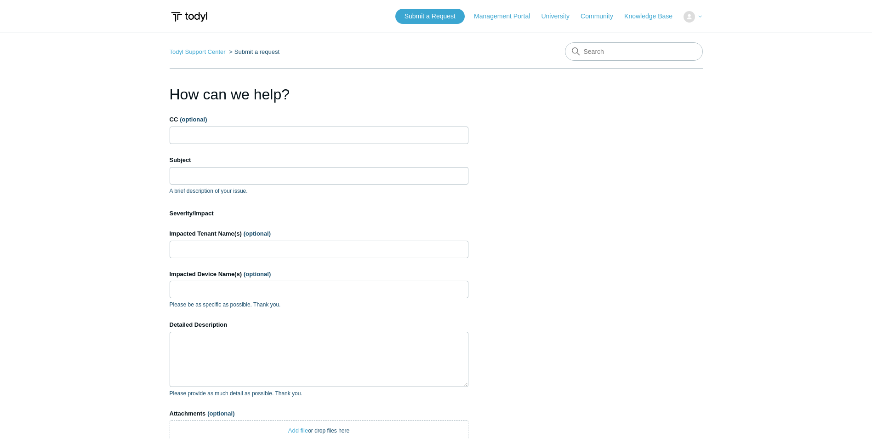  What do you see at coordinates (559, 16) in the screenshot?
I see `a: University` at bounding box center [559, 16].